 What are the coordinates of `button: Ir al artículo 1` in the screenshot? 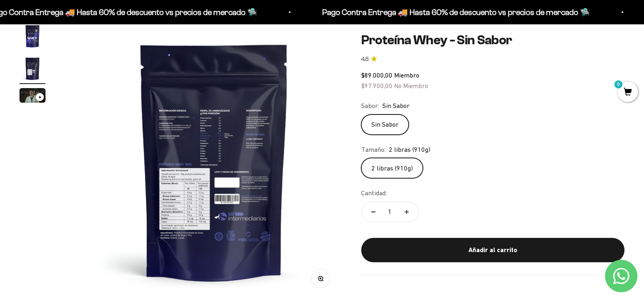 It's located at (32, 37).